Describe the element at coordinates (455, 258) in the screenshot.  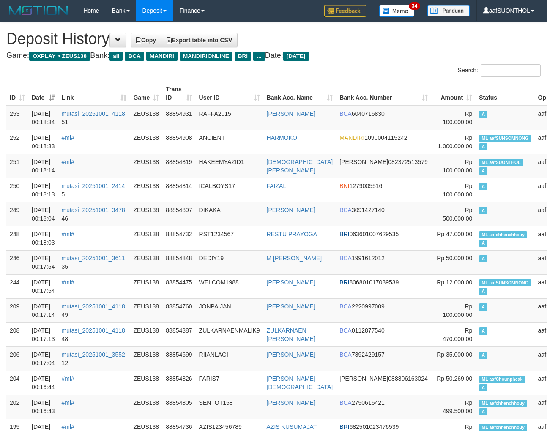
I see `span: Rp 50.000,00` at that location.